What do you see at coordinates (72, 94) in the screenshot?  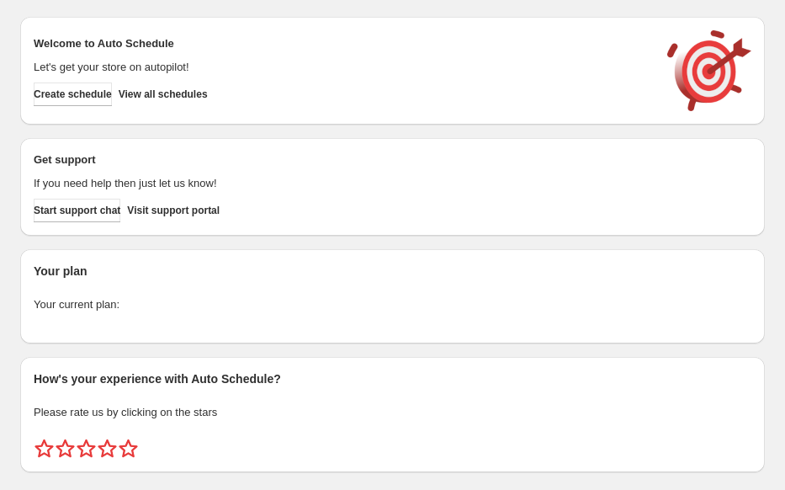 I see `button: Create schedule` at bounding box center [72, 94].